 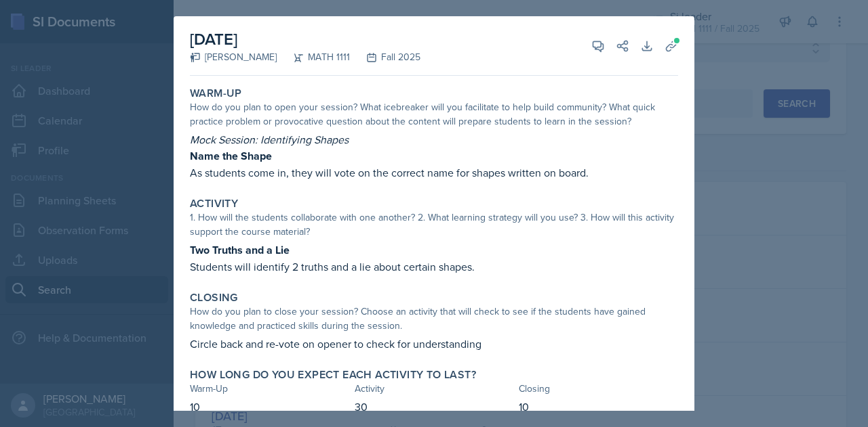 What do you see at coordinates (434, 267) in the screenshot?
I see `p: Students will identify 2 truths and a lie about certain shapes.` at bounding box center [434, 267].